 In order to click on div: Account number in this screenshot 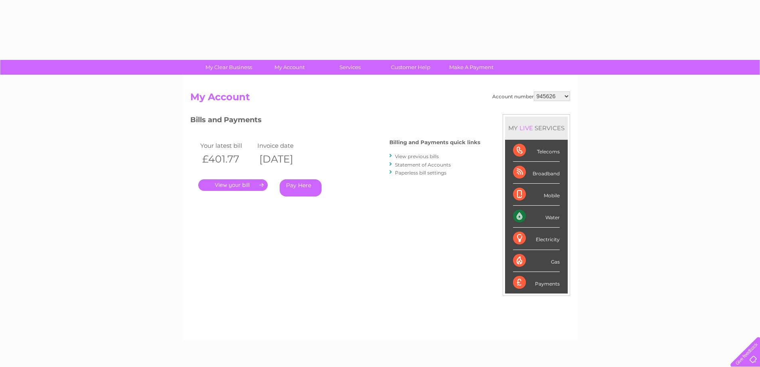, I will do `click(531, 96)`.